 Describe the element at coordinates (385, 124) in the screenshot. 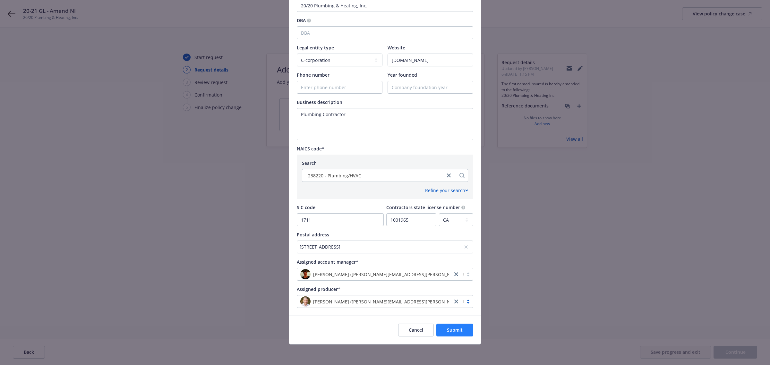

I see `textarea: Enter business description` at that location.